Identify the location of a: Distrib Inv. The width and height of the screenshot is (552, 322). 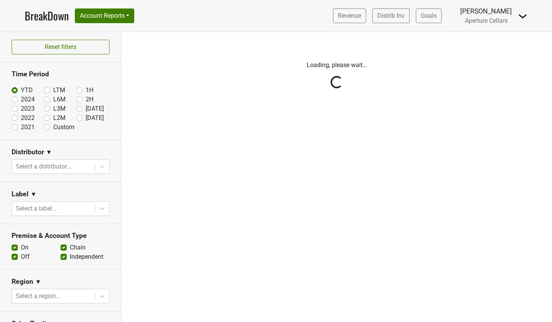
(390, 16).